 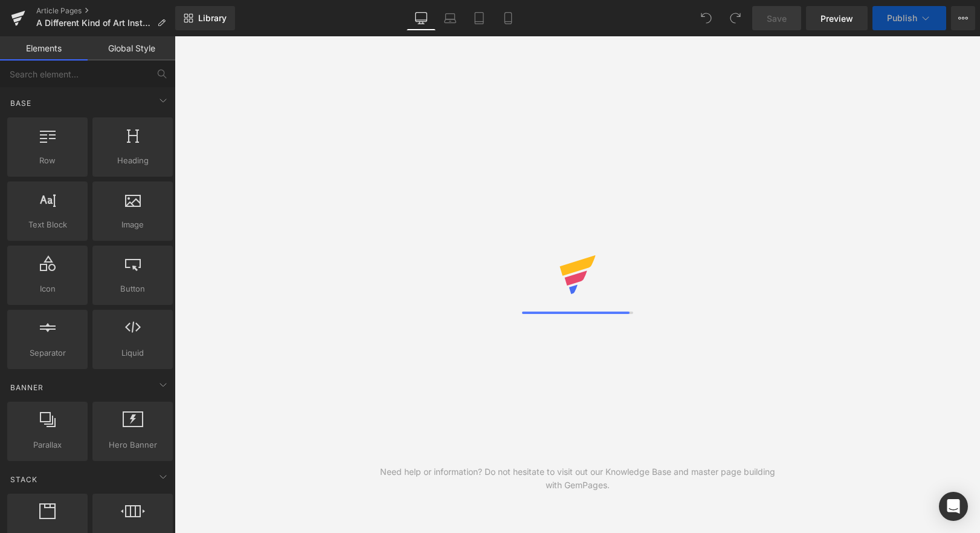 What do you see at coordinates (47, 445) in the screenshot?
I see `span: Parallax` at bounding box center [47, 445].